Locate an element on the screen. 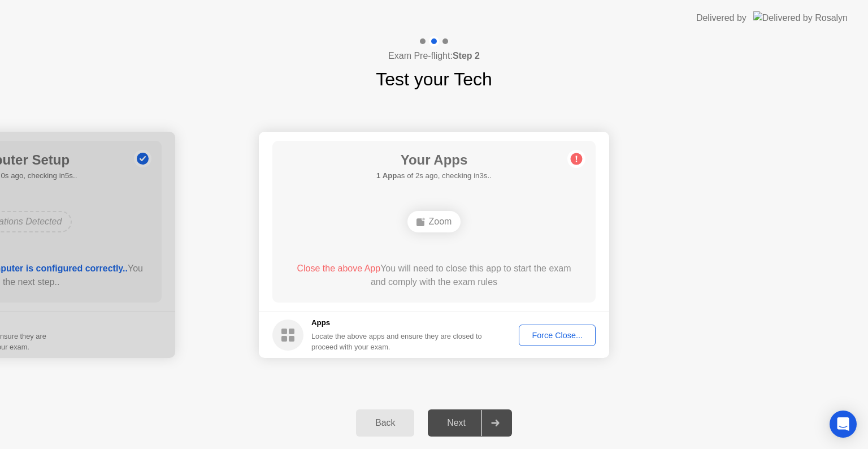 Image resolution: width=868 pixels, height=449 pixels. div: You will need to close this app to start the exam and comply with the exam rules is located at coordinates (434, 275).